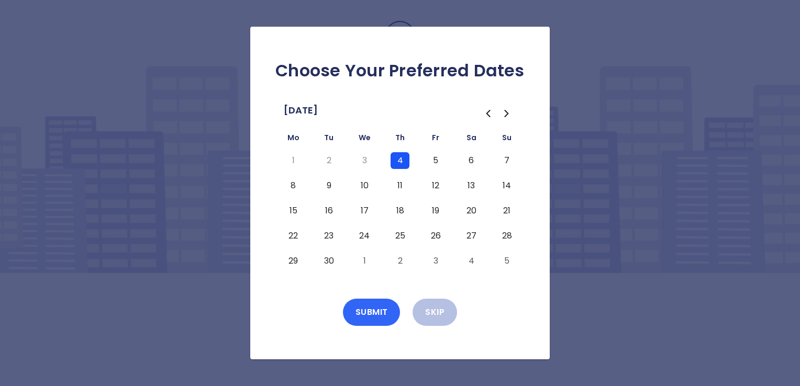 Image resolution: width=800 pixels, height=386 pixels. What do you see at coordinates (436, 211) in the screenshot?
I see `button: Friday, September 19th, 2025` at bounding box center [436, 211].